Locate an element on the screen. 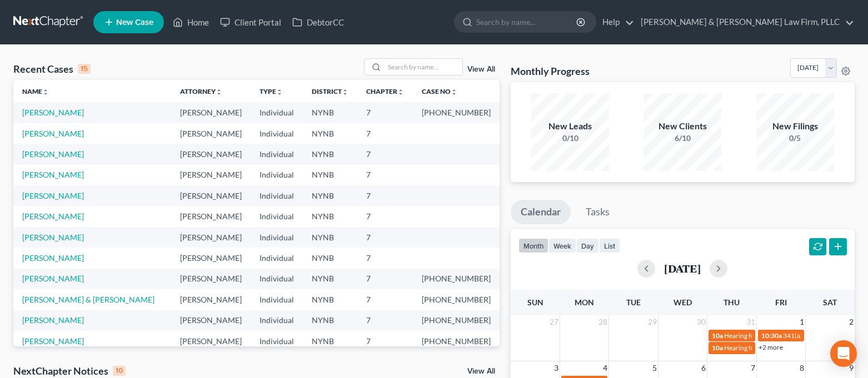  span: 1 is located at coordinates (802, 322).